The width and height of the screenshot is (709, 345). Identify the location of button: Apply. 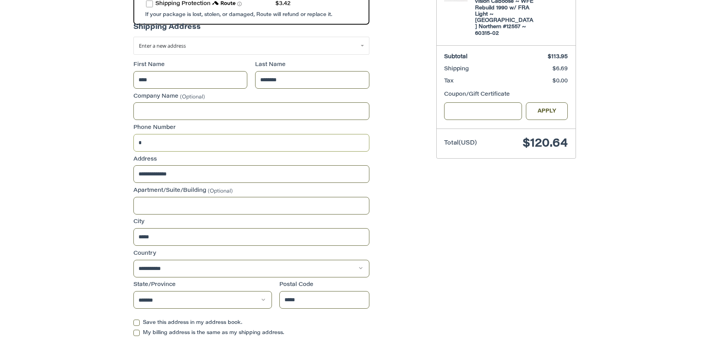
(547, 111).